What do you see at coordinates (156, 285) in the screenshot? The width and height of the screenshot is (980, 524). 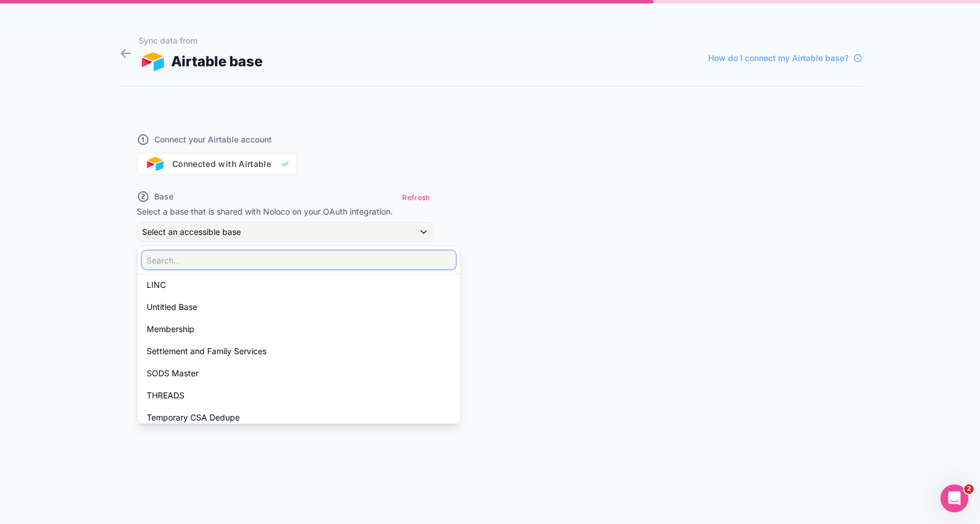 I see `span: LINC` at bounding box center [156, 285].